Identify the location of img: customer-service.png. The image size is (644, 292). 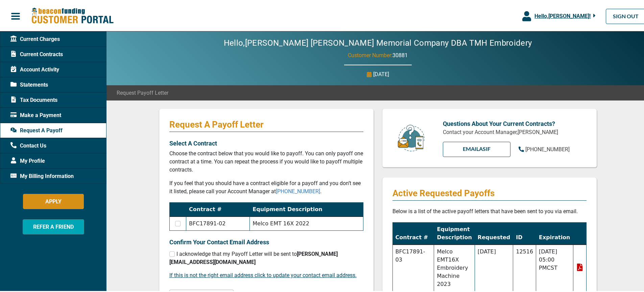
(411, 137).